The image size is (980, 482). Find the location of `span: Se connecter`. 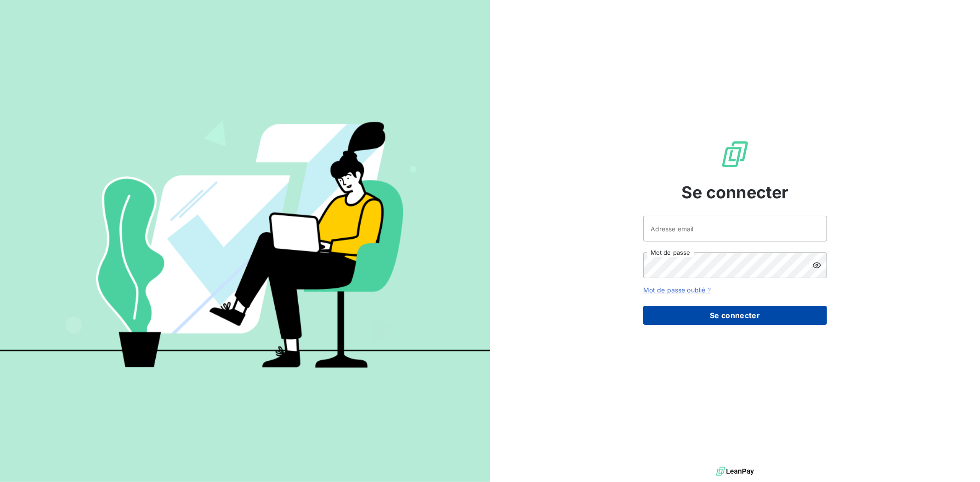

span: Se connecter is located at coordinates (735, 193).